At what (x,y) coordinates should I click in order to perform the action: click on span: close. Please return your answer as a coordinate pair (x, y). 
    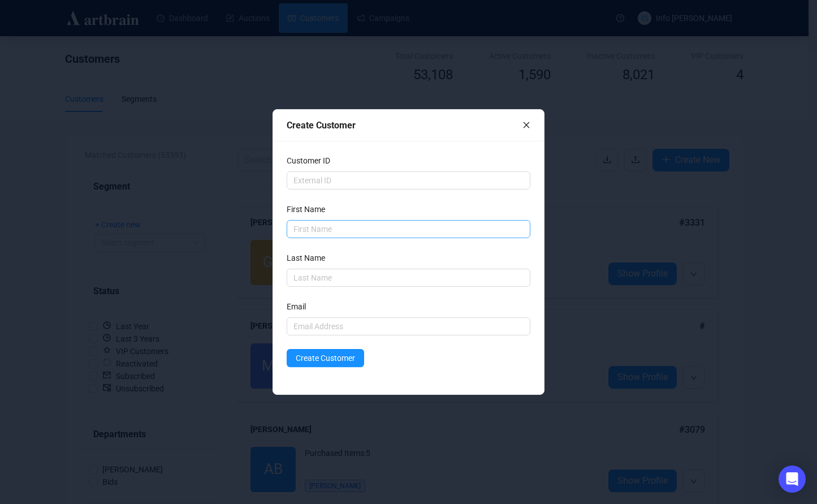
    Looking at the image, I should click on (527, 125).